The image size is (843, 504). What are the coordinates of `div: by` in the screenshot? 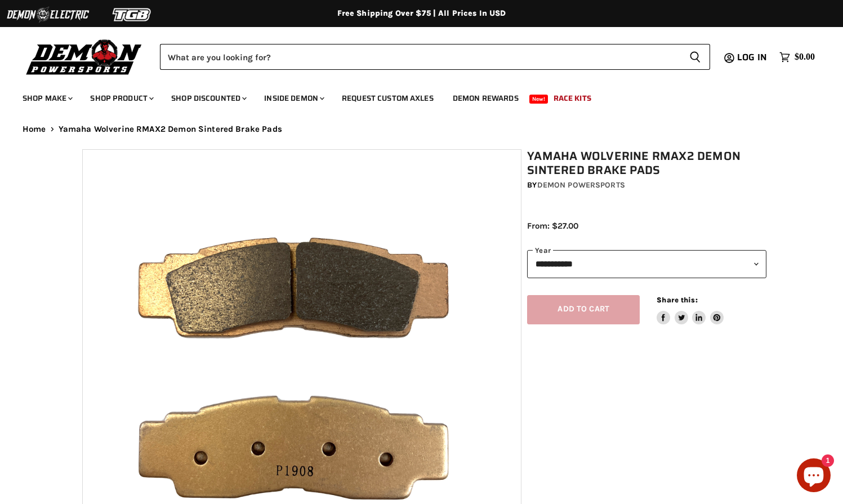 It's located at (647, 185).